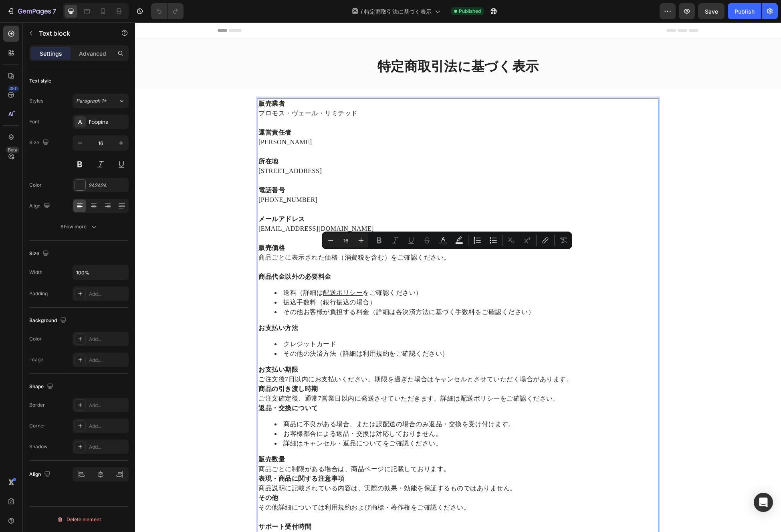 This screenshot has width=781, height=532. What do you see at coordinates (51, 53) in the screenshot?
I see `p: Settings` at bounding box center [51, 53].